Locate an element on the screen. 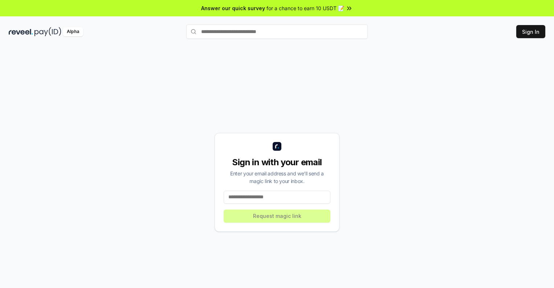 The height and width of the screenshot is (288, 554). img: pay_id is located at coordinates (48, 32).